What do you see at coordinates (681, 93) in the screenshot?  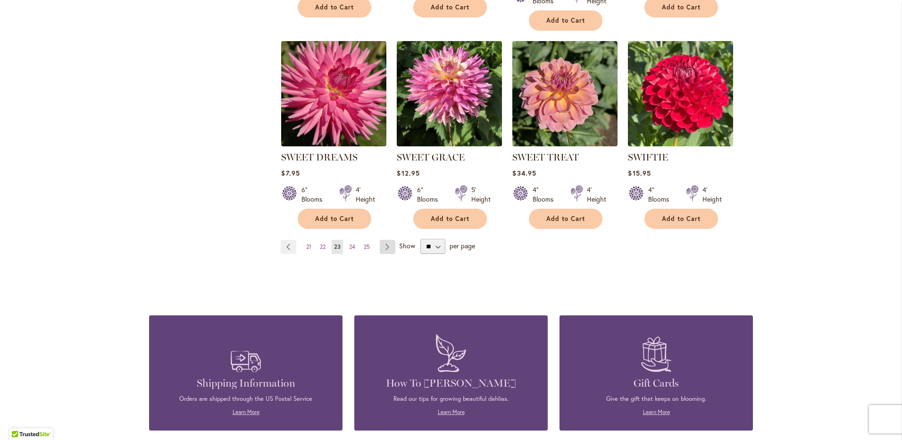 I see `img: SWIFTIE` at bounding box center [681, 93].